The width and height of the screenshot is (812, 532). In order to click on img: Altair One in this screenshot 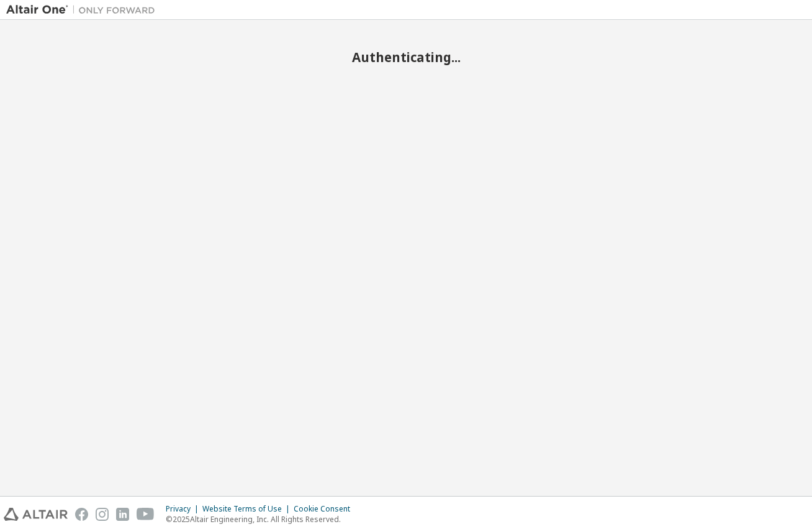, I will do `click(84, 10)`.